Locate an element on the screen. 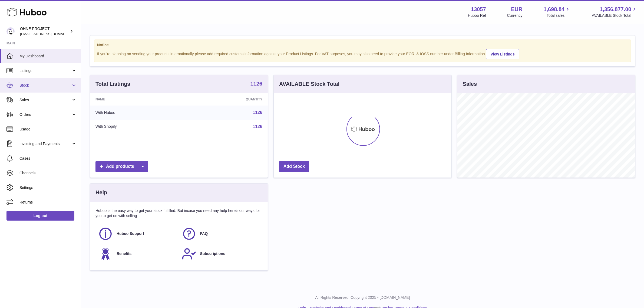 The width and height of the screenshot is (644, 308). span: AVAILABLE Stock Total is located at coordinates (614, 15).